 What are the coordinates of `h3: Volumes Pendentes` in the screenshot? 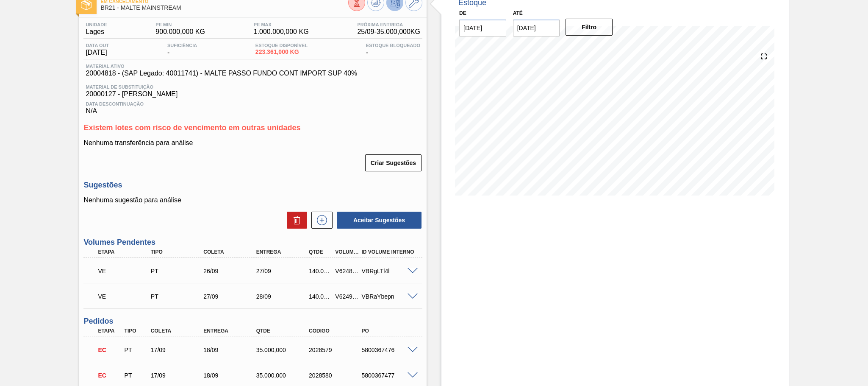 It's located at (253, 243).